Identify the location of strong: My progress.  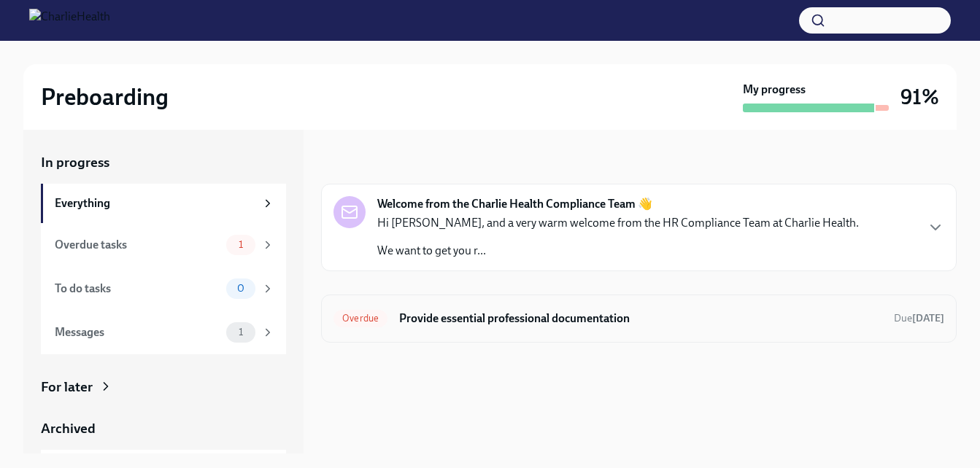
(774, 90).